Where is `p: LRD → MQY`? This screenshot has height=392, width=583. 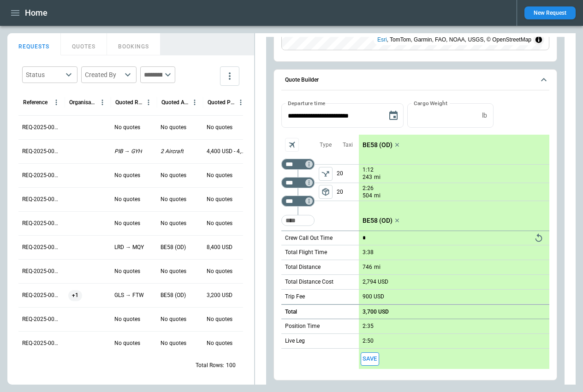 p: LRD → MQY is located at coordinates (129, 247).